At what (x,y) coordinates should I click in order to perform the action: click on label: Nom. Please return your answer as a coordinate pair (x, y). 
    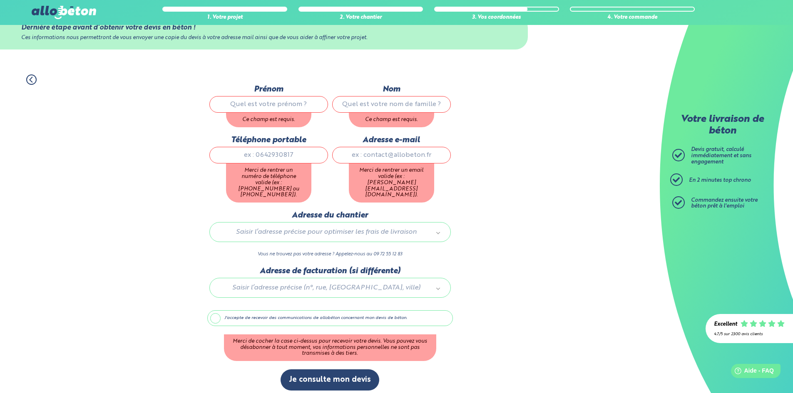
    Looking at the image, I should click on (391, 89).